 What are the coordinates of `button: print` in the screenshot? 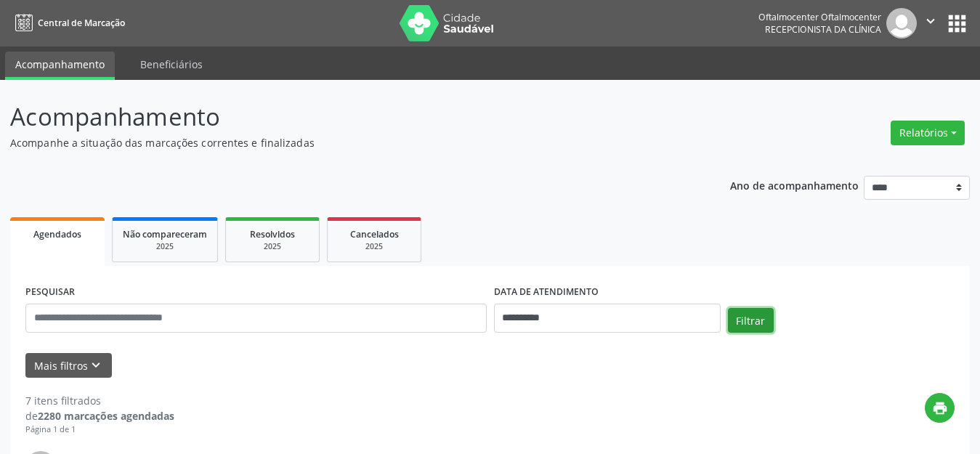 It's located at (940, 407).